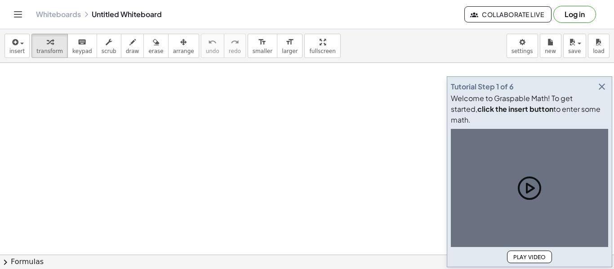  Describe the element at coordinates (508, 14) in the screenshot. I see `span: Collaborate Live` at that location.